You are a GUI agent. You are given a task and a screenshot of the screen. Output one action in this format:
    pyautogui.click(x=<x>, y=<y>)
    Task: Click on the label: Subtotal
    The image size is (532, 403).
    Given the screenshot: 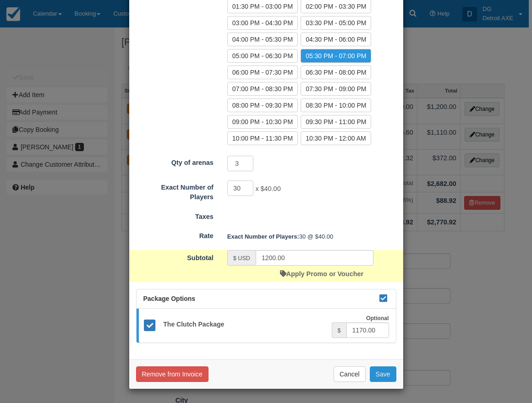 What is the action you would take?
    pyautogui.click(x=175, y=256)
    